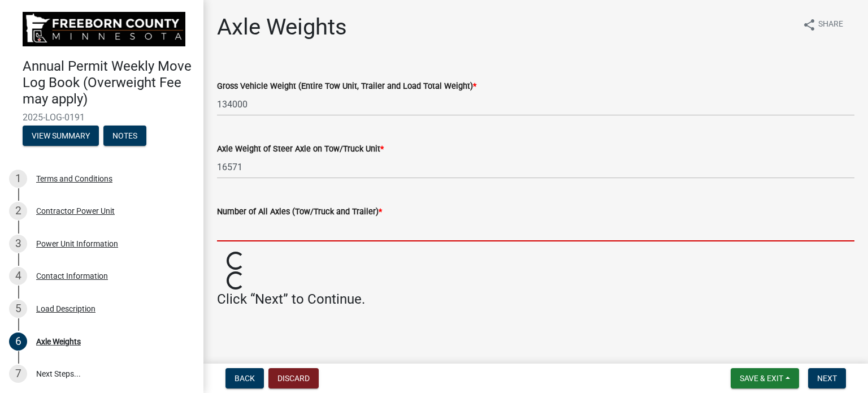 This screenshot has width=868, height=393. What do you see at coordinates (827, 378) in the screenshot?
I see `button: Next` at bounding box center [827, 378].